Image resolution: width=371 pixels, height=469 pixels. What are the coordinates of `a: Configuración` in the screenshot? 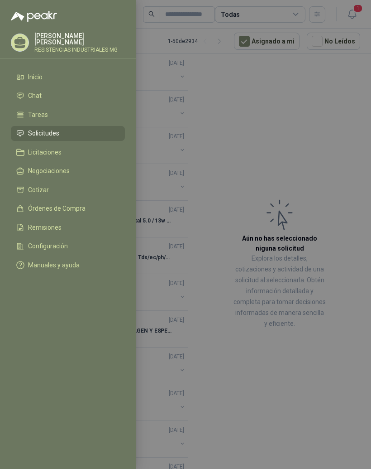 It's located at (68, 246).